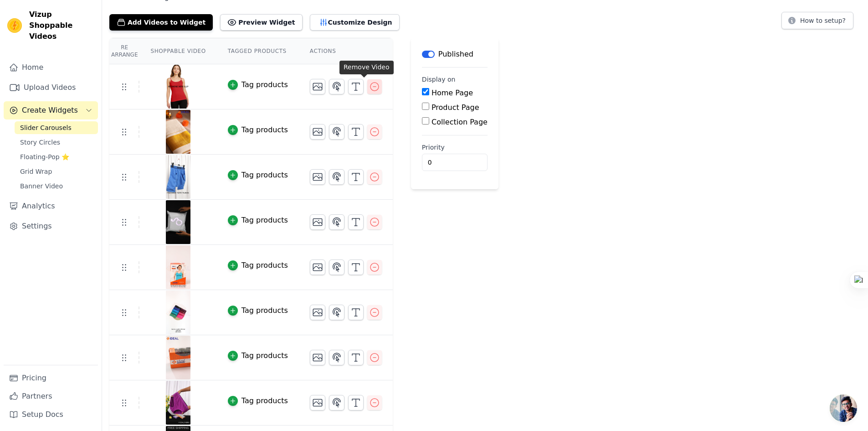 Image resolution: width=868 pixels, height=431 pixels. What do you see at coordinates (452, 92) in the screenshot?
I see `label: Home Page` at bounding box center [452, 92].